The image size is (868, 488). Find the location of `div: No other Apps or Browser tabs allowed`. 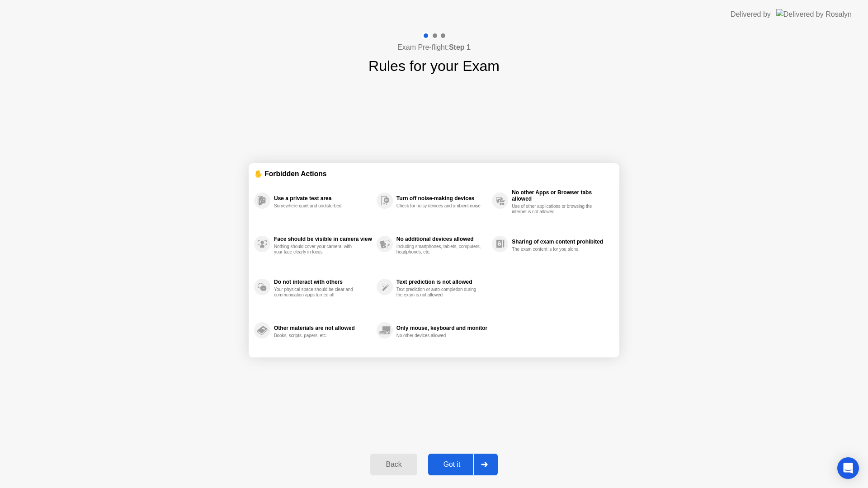

div: No other Apps or Browser tabs allowed is located at coordinates (561, 196).